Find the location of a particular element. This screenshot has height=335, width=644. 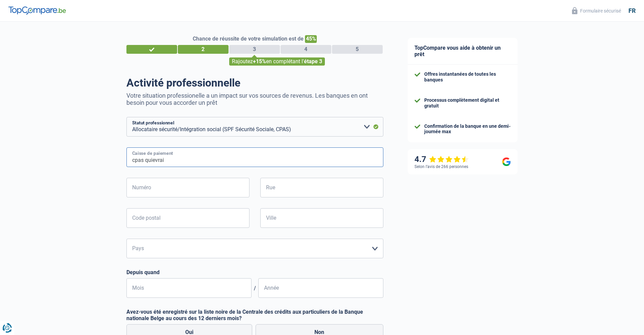

div: 4 is located at coordinates (306, 49).